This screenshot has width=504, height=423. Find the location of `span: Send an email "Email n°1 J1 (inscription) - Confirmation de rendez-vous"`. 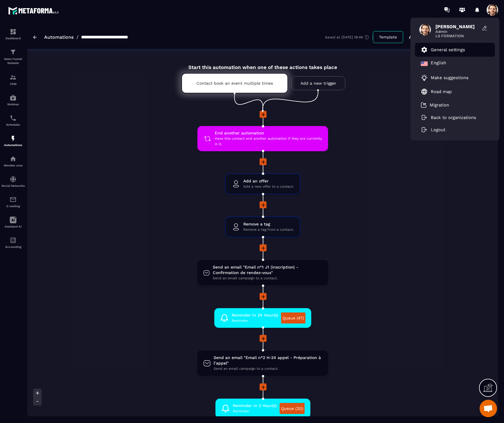

span: Send an email "Email n°1 J1 (inscription) - Confirmation de rendez-vous" is located at coordinates (267, 270).